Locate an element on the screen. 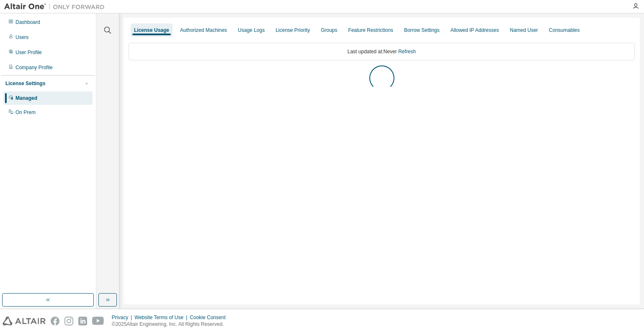 This screenshot has width=644, height=333. div: License Usage is located at coordinates (152, 30).